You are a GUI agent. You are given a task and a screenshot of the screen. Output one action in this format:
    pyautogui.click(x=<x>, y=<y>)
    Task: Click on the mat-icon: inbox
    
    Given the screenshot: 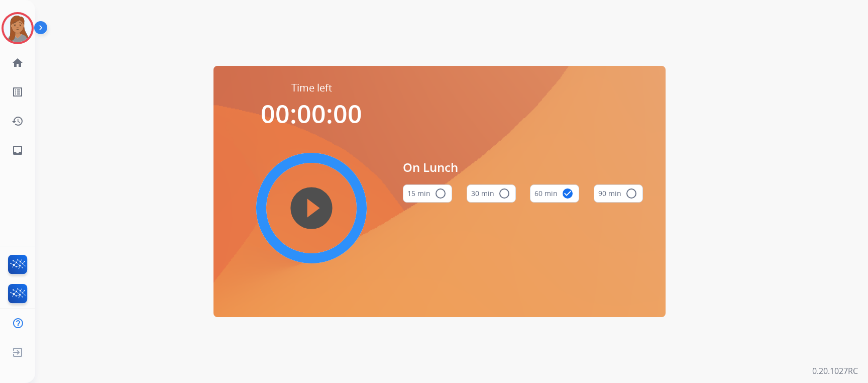 What is the action you would take?
    pyautogui.click(x=17, y=151)
    